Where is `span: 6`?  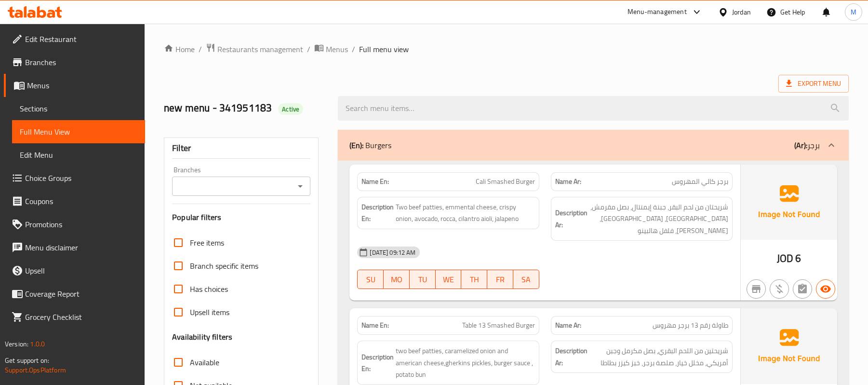
span: 6 is located at coordinates (798, 258).